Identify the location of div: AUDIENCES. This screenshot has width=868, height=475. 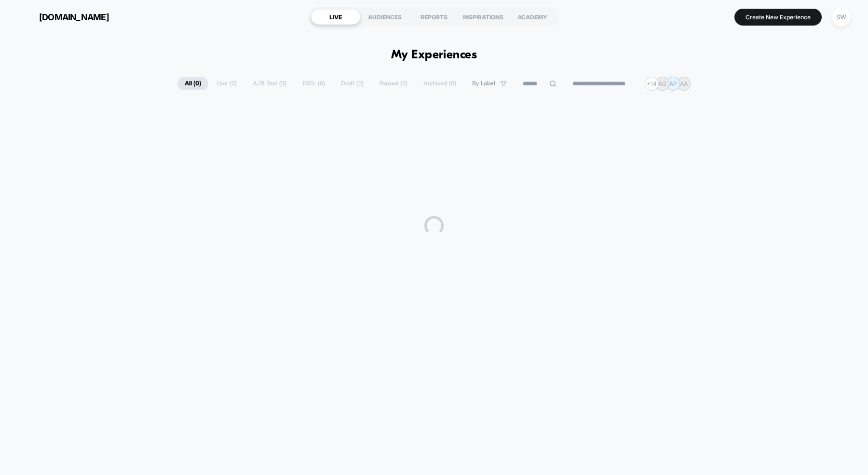
(385, 17).